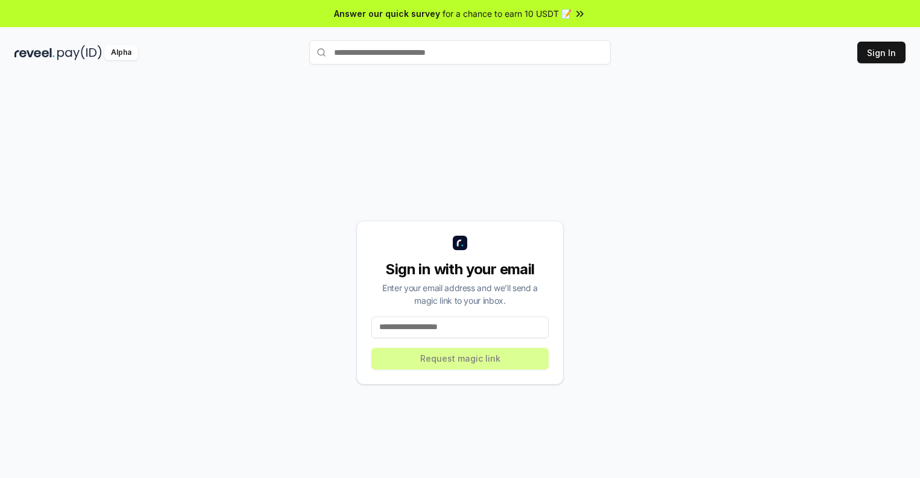  I want to click on img: pay_id, so click(80, 52).